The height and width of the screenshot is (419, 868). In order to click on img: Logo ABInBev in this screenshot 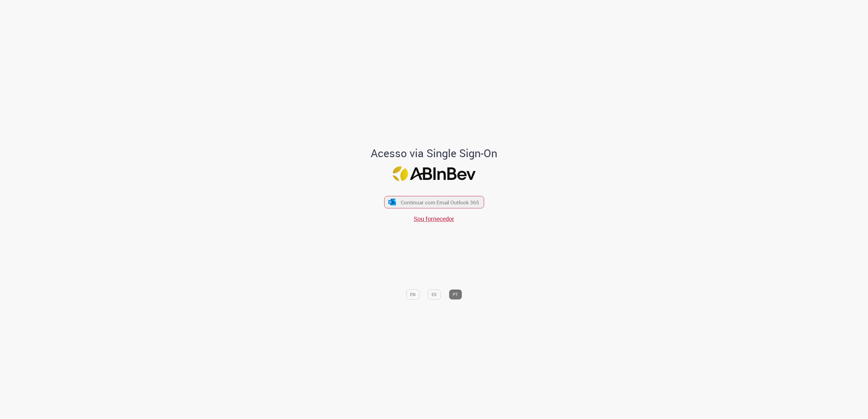, I will do `click(434, 173)`.